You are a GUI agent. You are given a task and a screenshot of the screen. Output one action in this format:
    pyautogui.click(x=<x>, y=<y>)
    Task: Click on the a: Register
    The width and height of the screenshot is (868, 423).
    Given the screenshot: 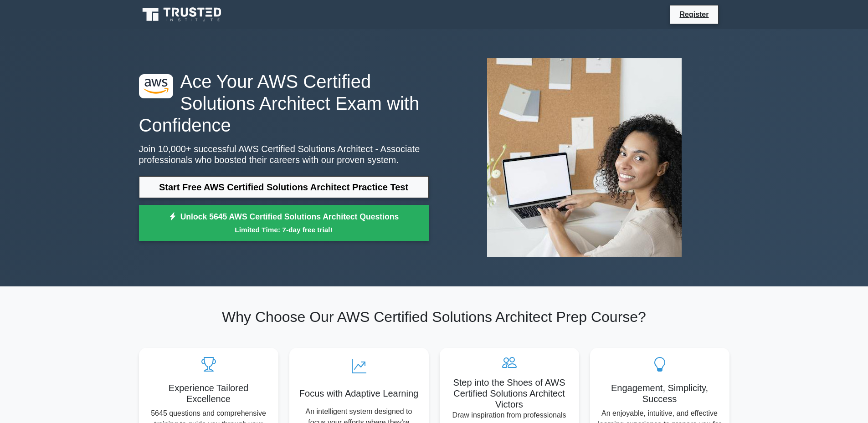 What is the action you would take?
    pyautogui.click(x=694, y=14)
    